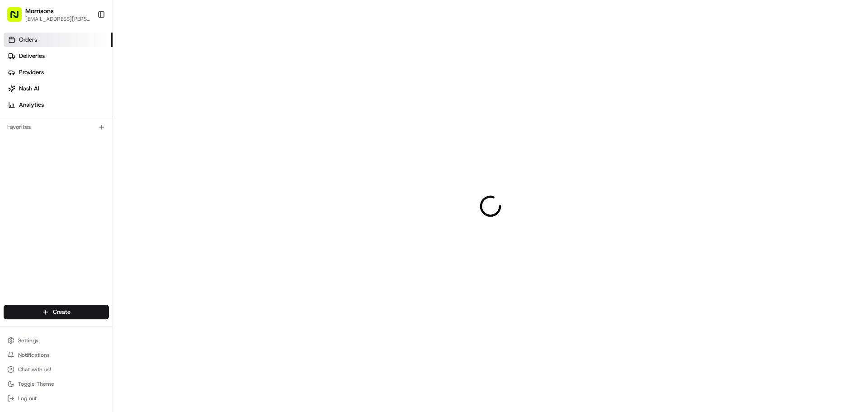  I want to click on span: Log out, so click(27, 398).